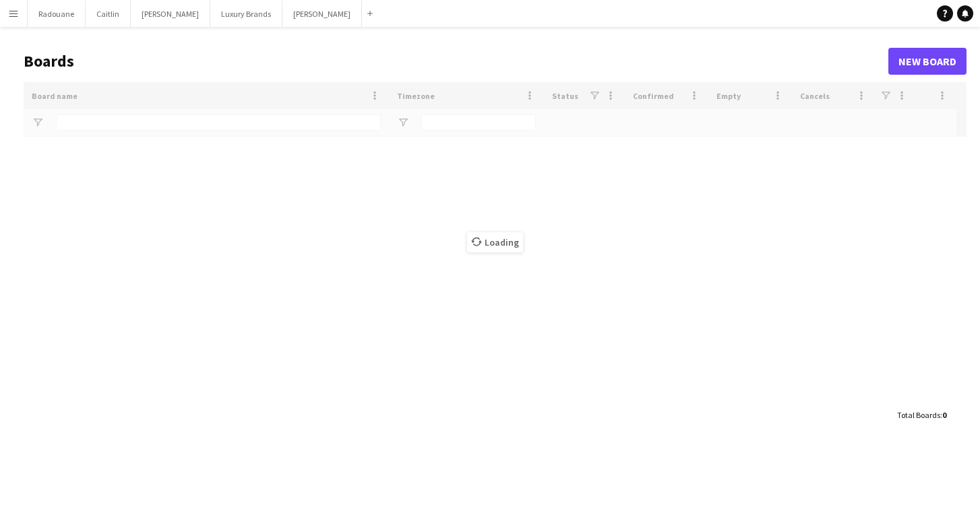 This screenshot has width=980, height=523. I want to click on button: Radouane, so click(57, 14).